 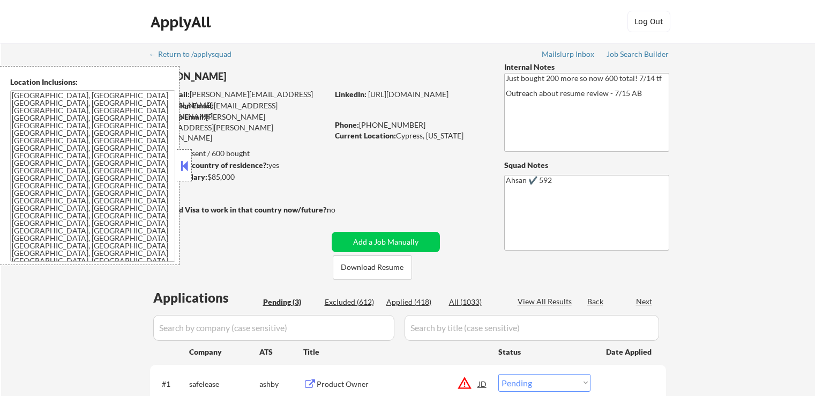 What do you see at coordinates (171, 384) in the screenshot?
I see `div: #1` at bounding box center [171, 384].